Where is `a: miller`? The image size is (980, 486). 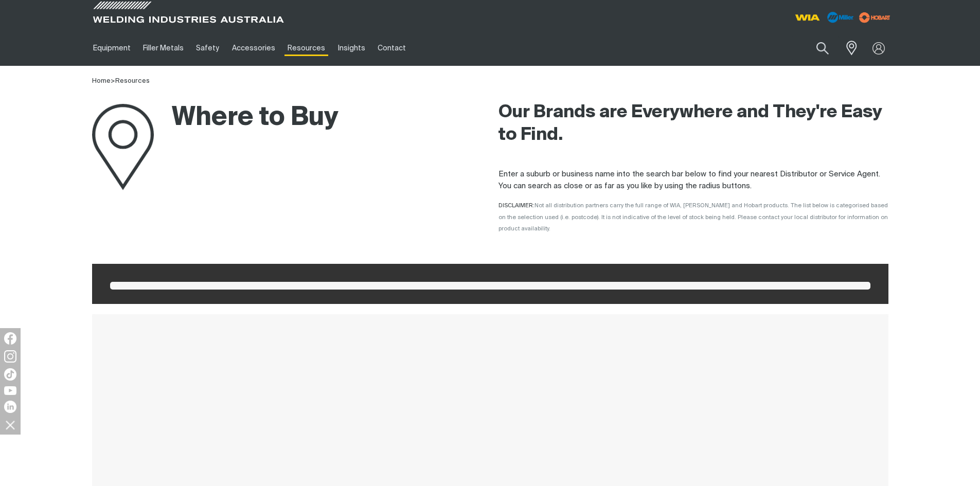
a: miller is located at coordinates (874, 18).